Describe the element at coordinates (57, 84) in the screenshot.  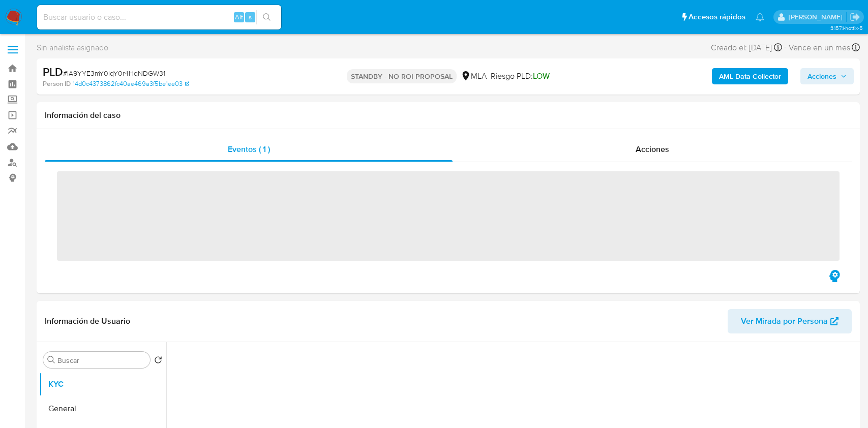
I see `b: Person ID` at that location.